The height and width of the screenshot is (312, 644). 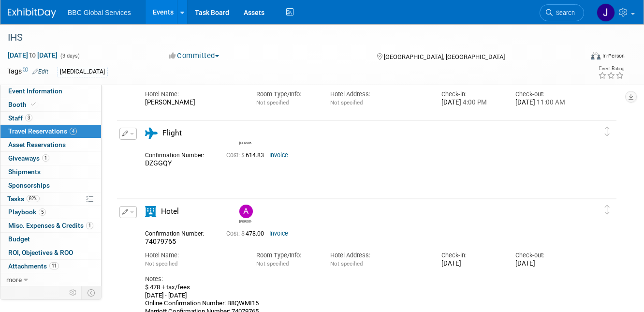 I want to click on span: 5, so click(x=42, y=212).